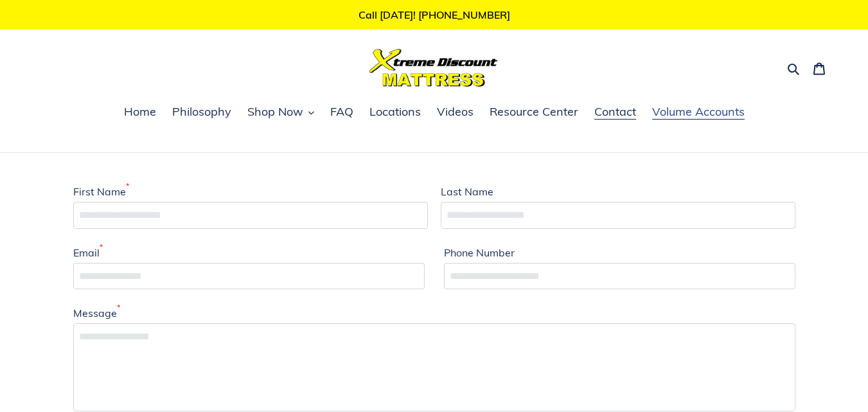 This screenshot has width=868, height=412. What do you see at coordinates (615, 112) in the screenshot?
I see `a: Contact` at bounding box center [615, 112].